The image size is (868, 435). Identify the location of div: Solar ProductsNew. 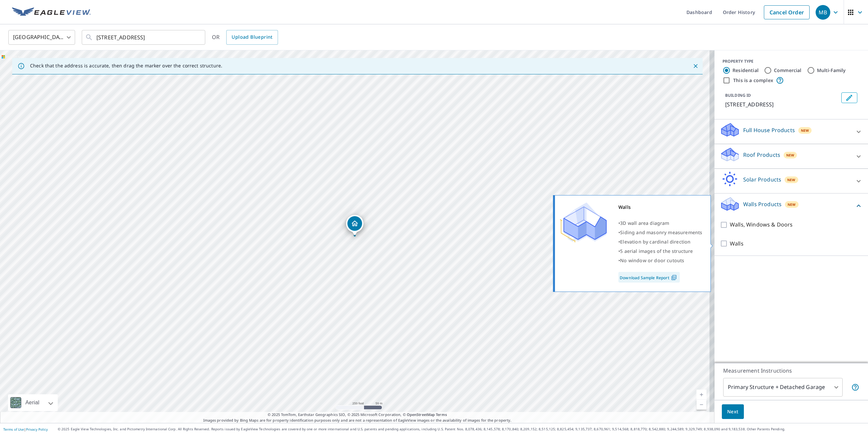
(791, 181).